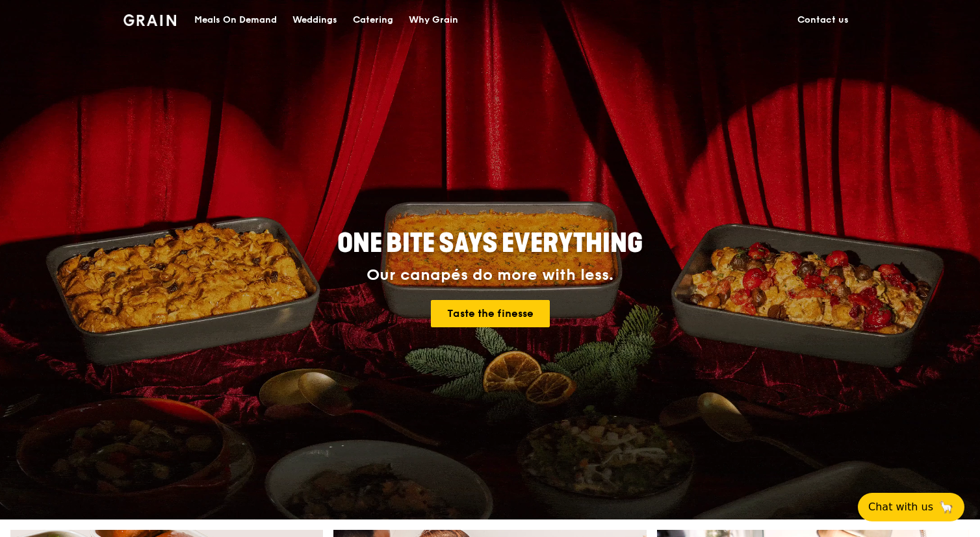 The width and height of the screenshot is (980, 537). I want to click on div: Why Grain, so click(433, 20).